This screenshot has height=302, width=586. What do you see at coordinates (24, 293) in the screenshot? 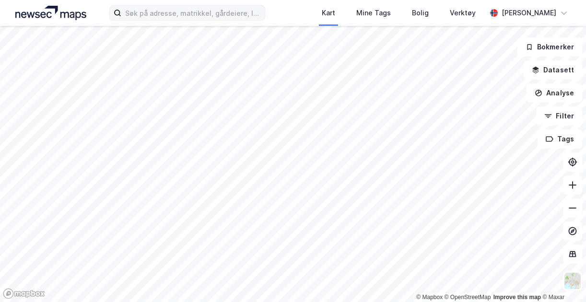
I see `a: Mapbox homepage` at bounding box center [24, 293].